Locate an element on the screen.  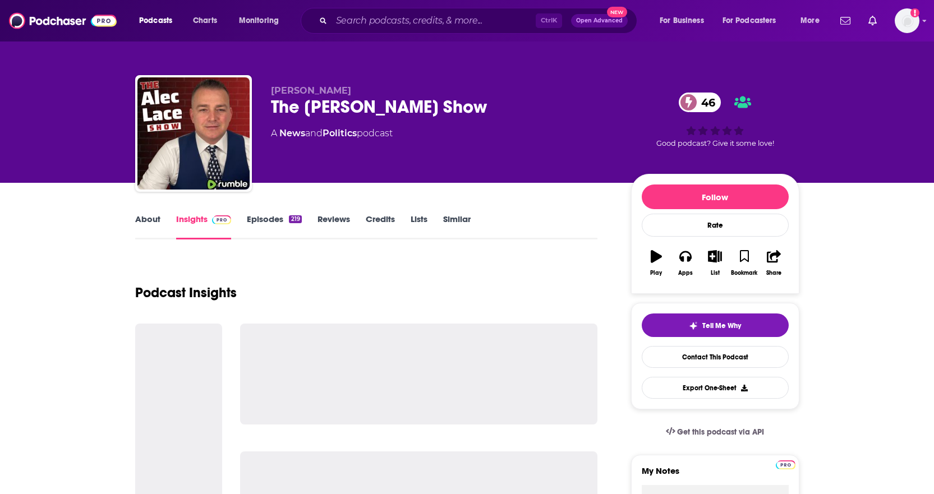
svg: Add a profile image is located at coordinates (915, 13).